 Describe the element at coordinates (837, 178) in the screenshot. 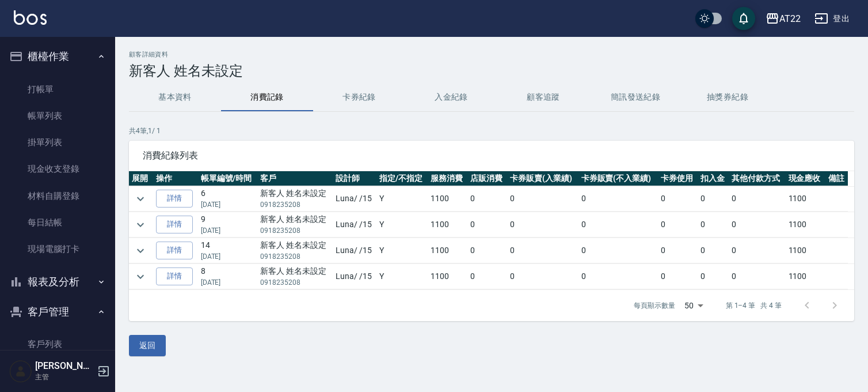

I see `th: 備註` at that location.